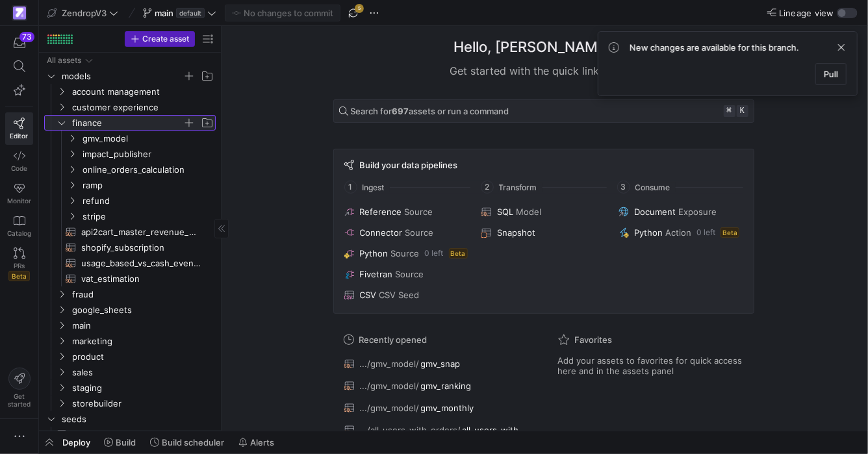 The height and width of the screenshot is (454, 868). What do you see at coordinates (143, 340) in the screenshot?
I see `span: marketing` at bounding box center [143, 340].